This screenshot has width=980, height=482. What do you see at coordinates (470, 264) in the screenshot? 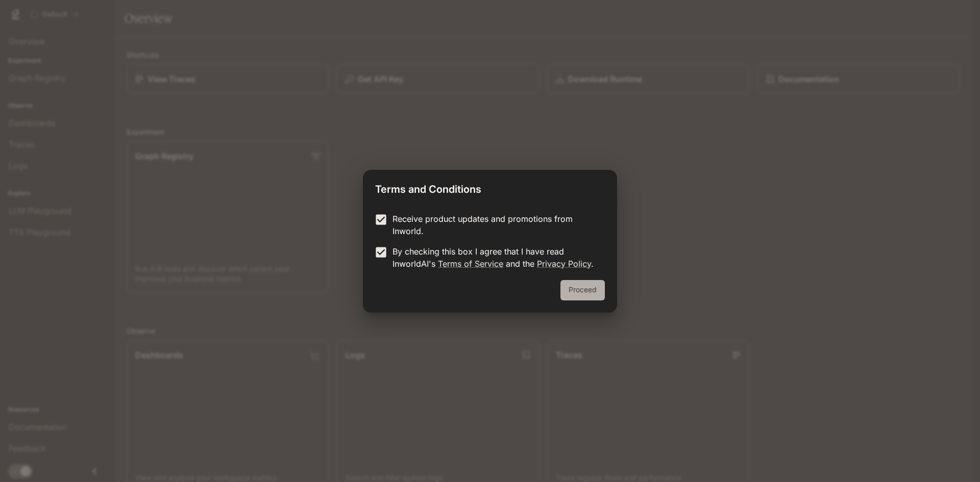
I see `a: Terms of Service` at bounding box center [470, 264].